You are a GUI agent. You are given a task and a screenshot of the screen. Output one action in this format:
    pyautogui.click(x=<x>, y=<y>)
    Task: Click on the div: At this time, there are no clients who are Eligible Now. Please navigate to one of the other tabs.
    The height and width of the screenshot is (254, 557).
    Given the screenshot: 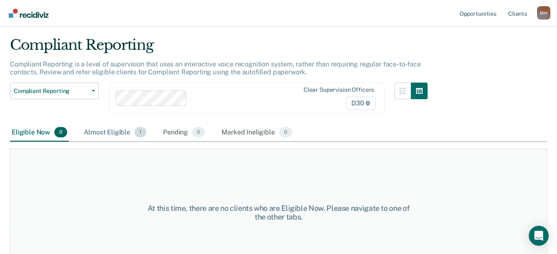 What is the action you would take?
    pyautogui.click(x=278, y=212)
    